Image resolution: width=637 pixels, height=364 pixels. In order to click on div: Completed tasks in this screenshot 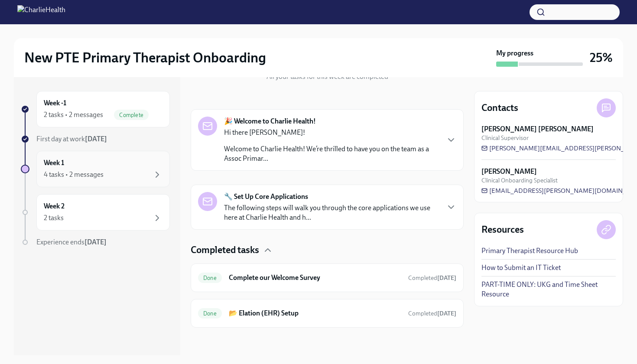, I will do `click(327, 250)`.